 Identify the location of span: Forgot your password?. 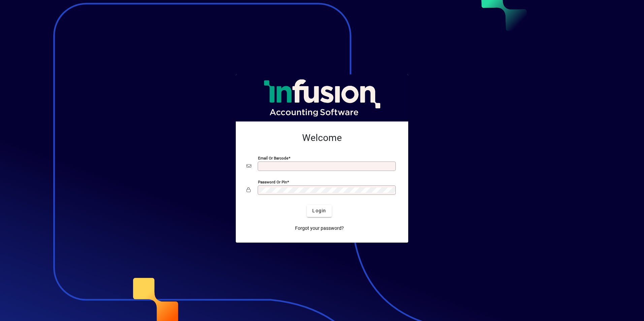
(319, 228).